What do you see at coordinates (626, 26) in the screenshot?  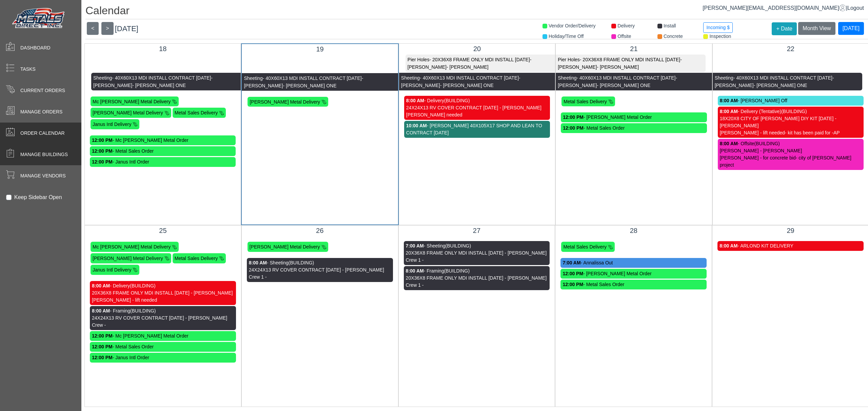 I see `span: Delivery` at bounding box center [626, 26].